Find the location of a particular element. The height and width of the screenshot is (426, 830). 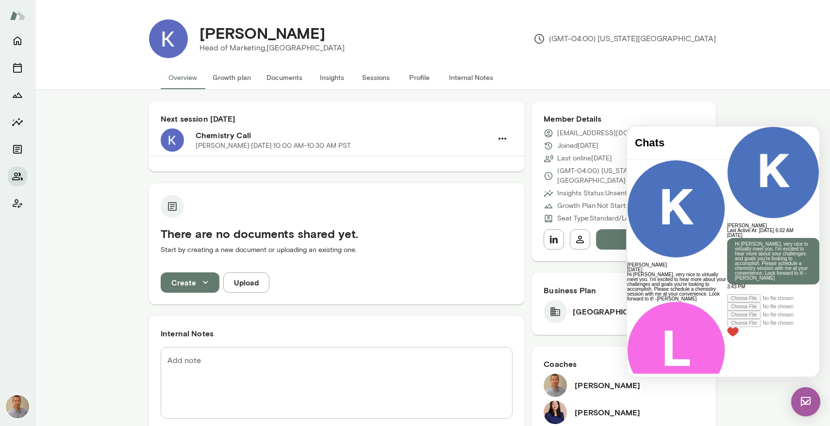

button: Members is located at coordinates (17, 177).